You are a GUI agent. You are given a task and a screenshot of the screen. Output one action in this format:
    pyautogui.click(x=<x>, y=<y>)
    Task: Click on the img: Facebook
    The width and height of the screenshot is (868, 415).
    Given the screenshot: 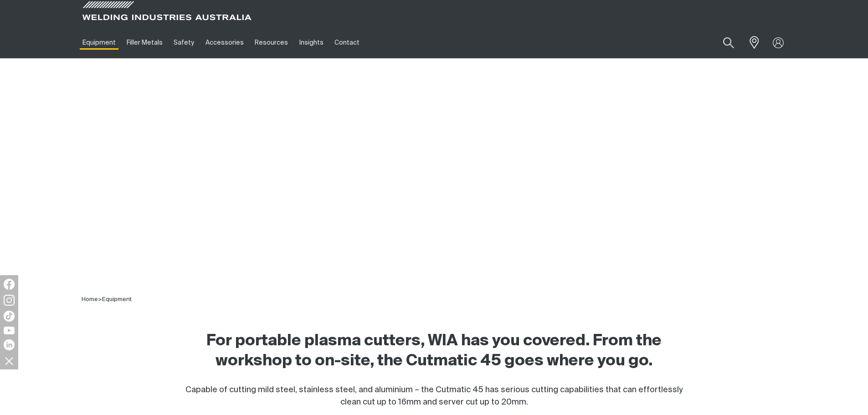 What is the action you would take?
    pyautogui.click(x=9, y=285)
    